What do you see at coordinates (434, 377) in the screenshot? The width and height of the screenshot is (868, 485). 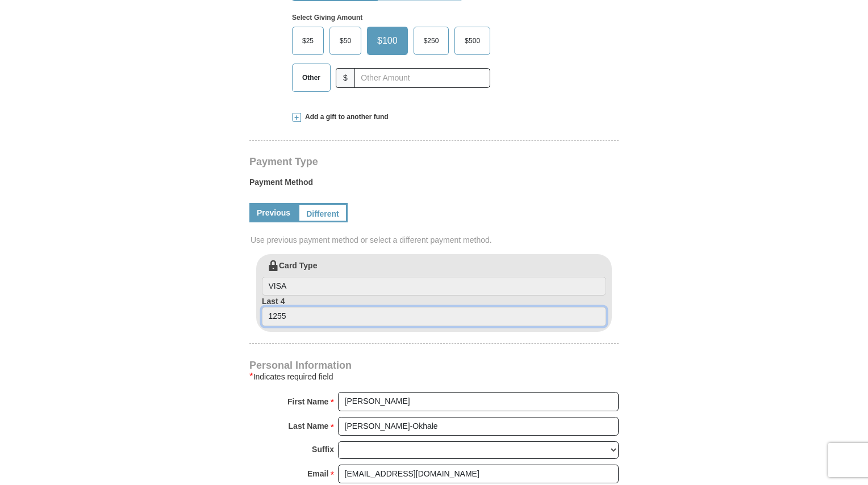 I see `div: Indicates required field` at bounding box center [434, 377].